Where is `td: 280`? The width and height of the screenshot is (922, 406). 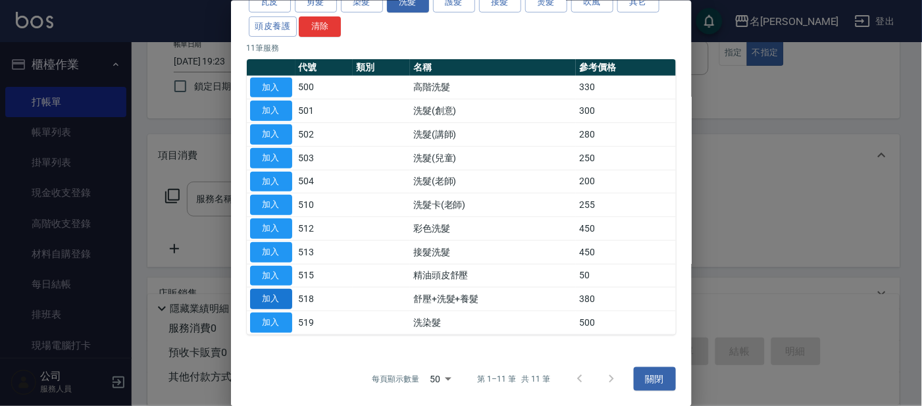
td: 280 is located at coordinates (625, 134).